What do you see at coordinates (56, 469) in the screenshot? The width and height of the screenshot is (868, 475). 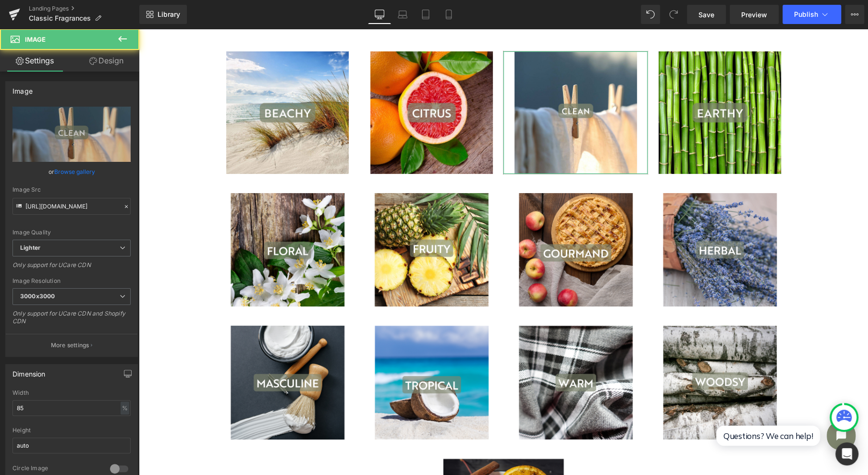 I see `div: Circle Image` at bounding box center [56, 469].